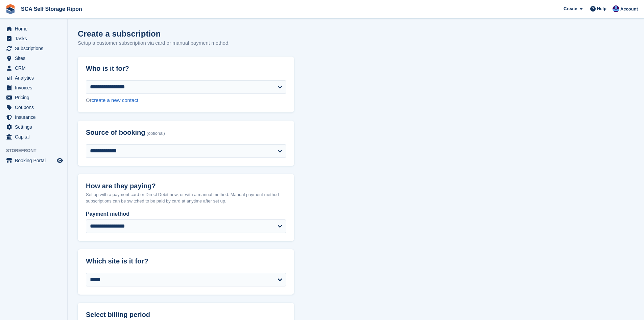 The width and height of the screenshot is (644, 320). What do you see at coordinates (52, 9) in the screenshot?
I see `a: SCA Self Storage Ripon` at bounding box center [52, 9].